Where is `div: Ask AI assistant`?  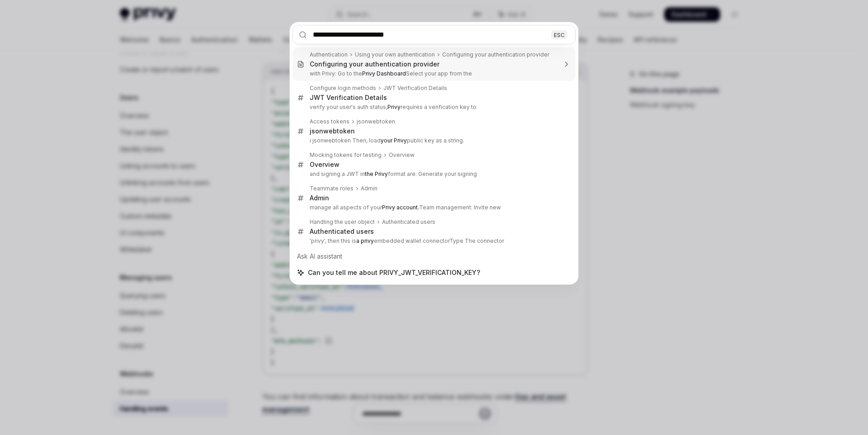 div: Ask AI assistant is located at coordinates (434, 256).